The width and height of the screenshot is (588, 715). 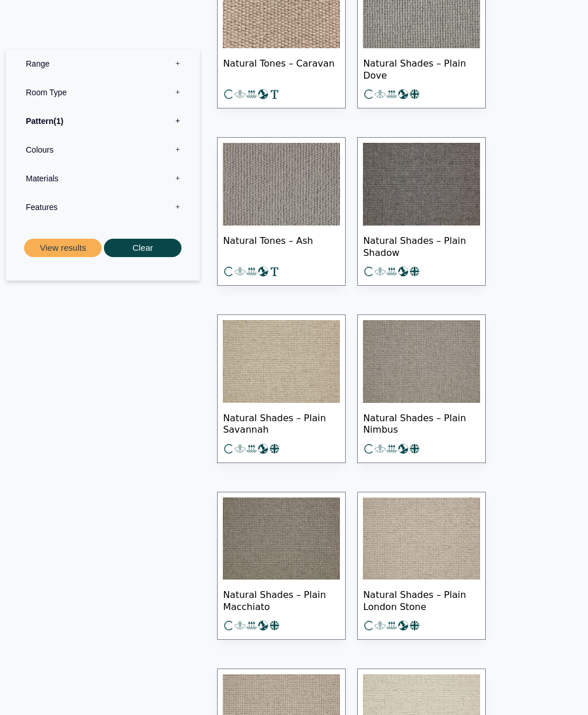 What do you see at coordinates (421, 361) in the screenshot?
I see `img: Plain Nimbus Mid Grey` at bounding box center [421, 361].